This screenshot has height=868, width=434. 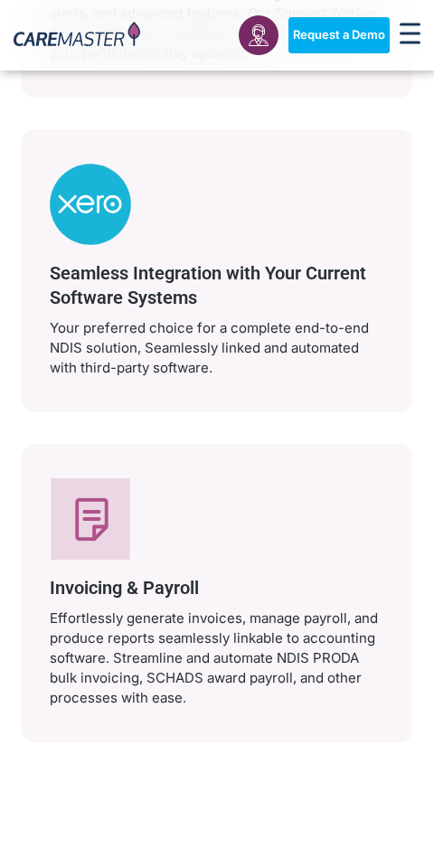 What do you see at coordinates (217, 348) in the screenshot?
I see `p: Your preferred choice for a complete end-to-end NDIS solution, Seamlessly linked and automated wi...` at bounding box center [217, 348].